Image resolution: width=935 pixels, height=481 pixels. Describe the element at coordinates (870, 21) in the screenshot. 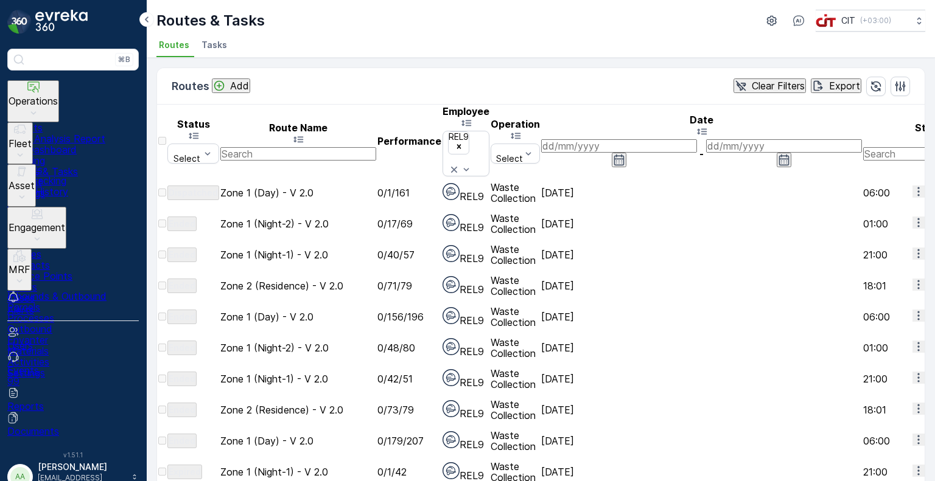

I see `button: CIT(+03:00)` at that location.